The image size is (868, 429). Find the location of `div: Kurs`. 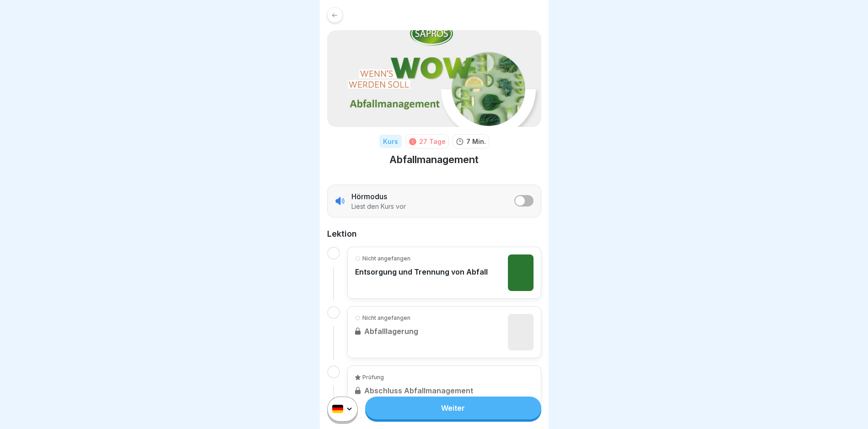

div: Kurs is located at coordinates (390, 141).